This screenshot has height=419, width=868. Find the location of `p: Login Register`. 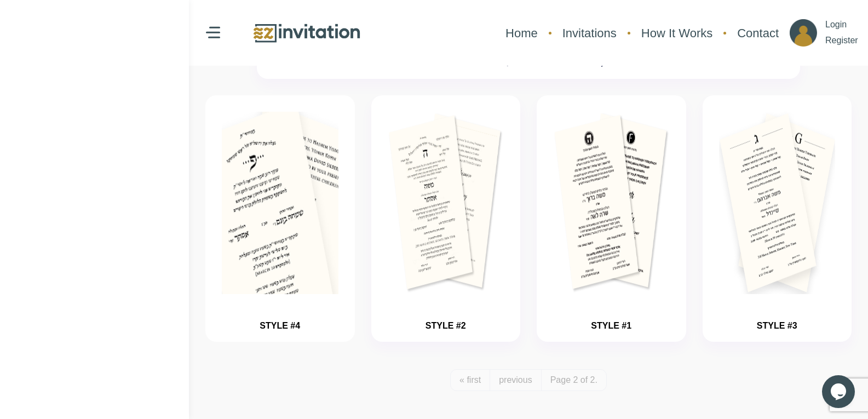

p: Login Register is located at coordinates (842, 33).